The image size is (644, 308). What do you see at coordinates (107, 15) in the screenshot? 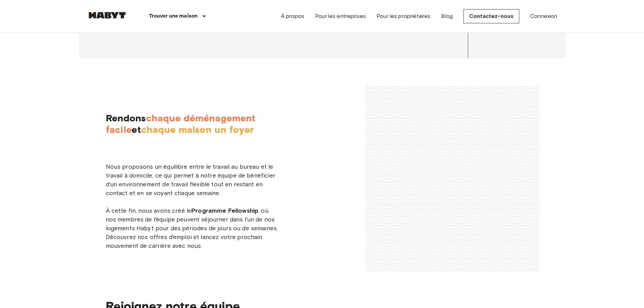
I see `img: Habyt` at bounding box center [107, 15].